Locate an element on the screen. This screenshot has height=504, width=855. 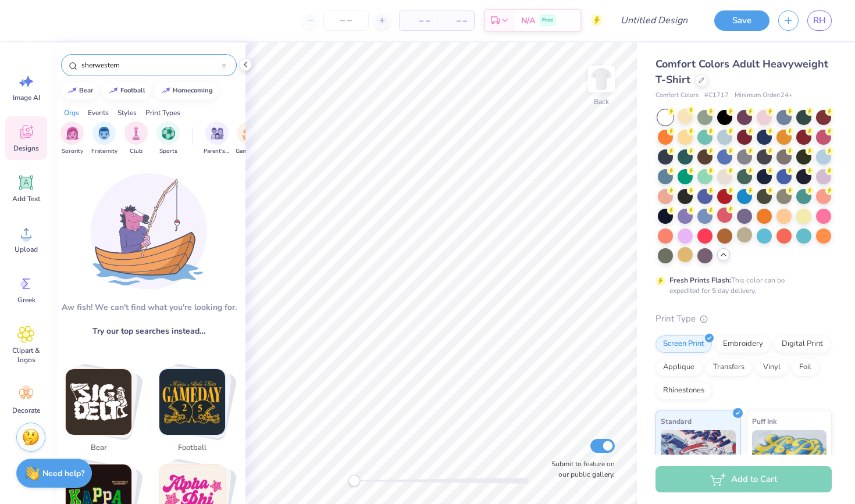
img: Back is located at coordinates (602, 79).